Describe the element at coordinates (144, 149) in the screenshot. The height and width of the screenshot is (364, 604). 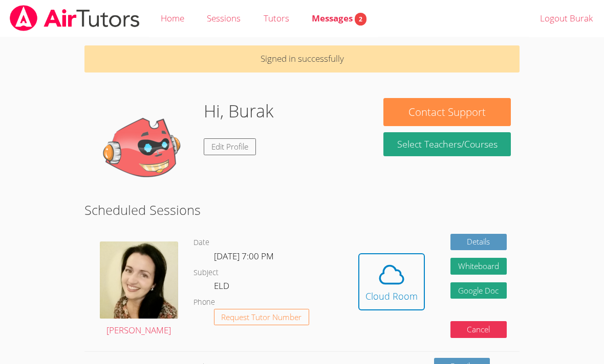
I see `img: default.png` at that location.